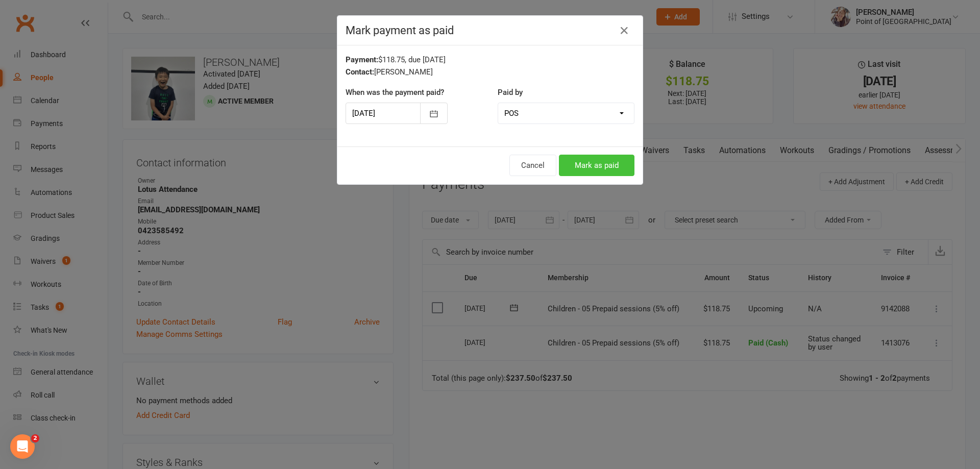  Describe the element at coordinates (510, 93) in the screenshot. I see `label: Paid by` at that location.